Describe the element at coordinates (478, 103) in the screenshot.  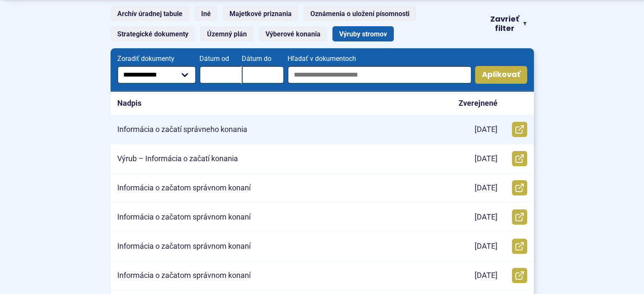
I see `p: Zverejnené` at that location.